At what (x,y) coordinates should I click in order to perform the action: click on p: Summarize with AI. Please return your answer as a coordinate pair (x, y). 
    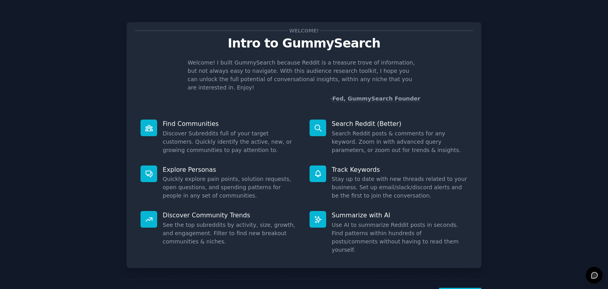
    Looking at the image, I should click on (399, 215).